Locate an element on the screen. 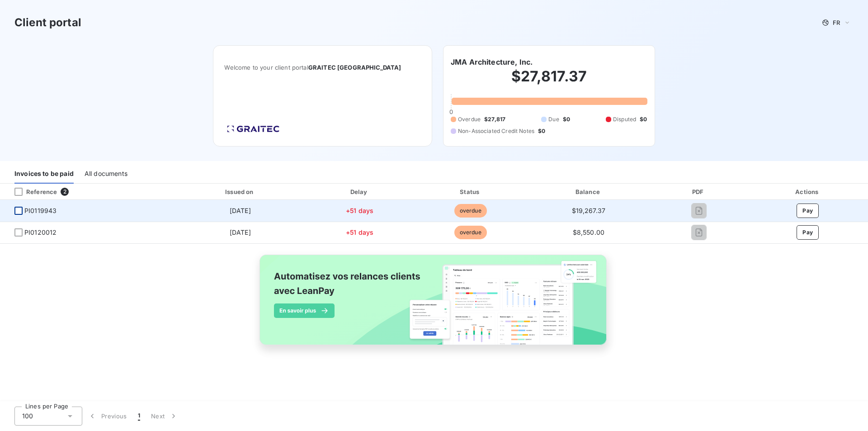 The height and width of the screenshot is (431, 868). div: PDF is located at coordinates (699, 192).